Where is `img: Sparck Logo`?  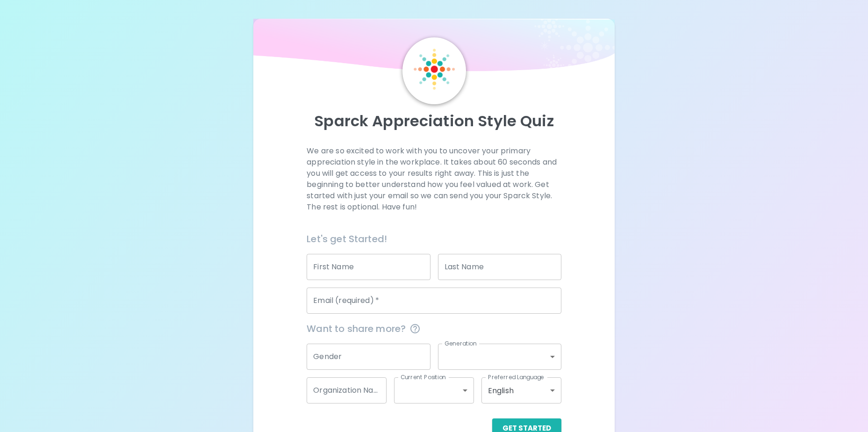
img: Sparck Logo is located at coordinates (434, 69).